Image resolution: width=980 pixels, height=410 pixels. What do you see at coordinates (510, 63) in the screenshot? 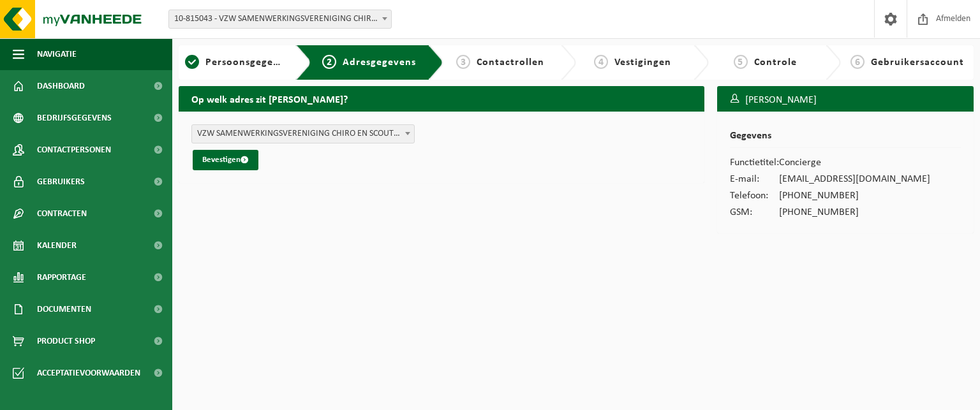
I see `span: Contactrollen` at bounding box center [510, 63].